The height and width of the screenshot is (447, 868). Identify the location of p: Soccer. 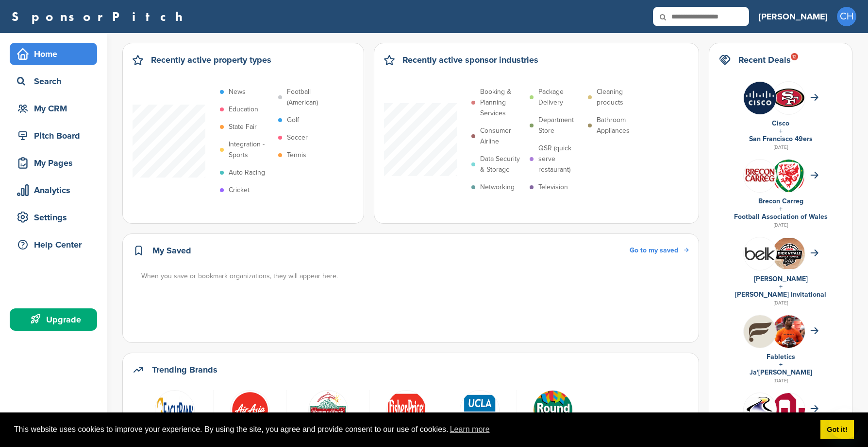
(297, 137).